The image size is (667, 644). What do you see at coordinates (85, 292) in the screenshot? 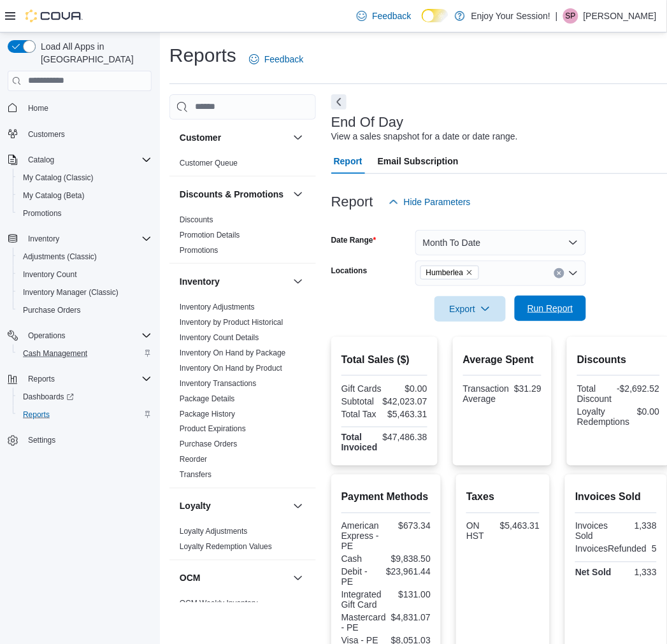
I see `button: Inventory Manager (Classic)` at bounding box center [85, 292].